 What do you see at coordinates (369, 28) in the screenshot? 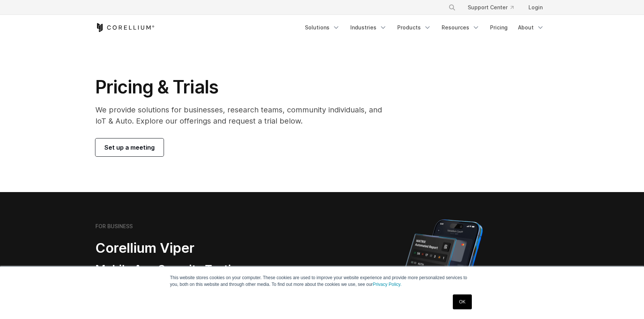
I see `a: Industries` at bounding box center [369, 28].